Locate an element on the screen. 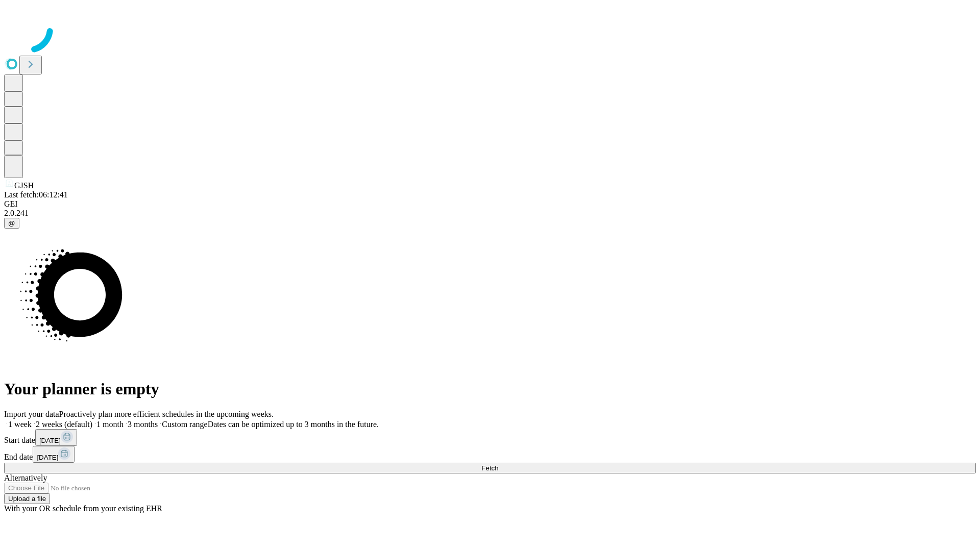  div: Start date is located at coordinates (490, 438).